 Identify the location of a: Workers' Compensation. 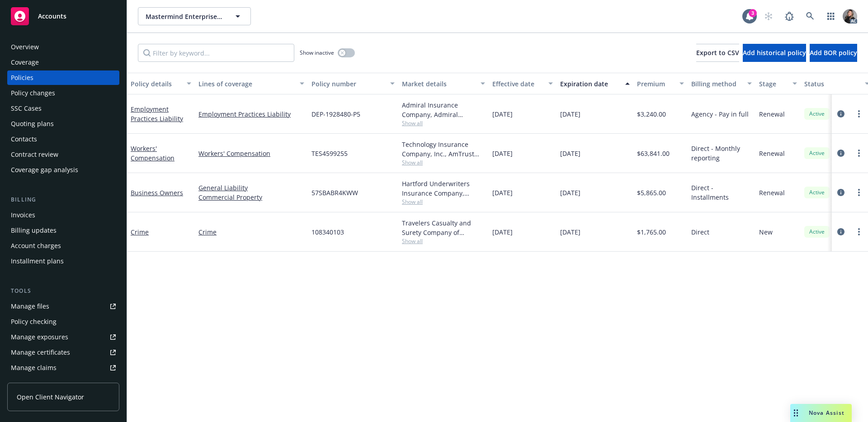
(152, 153).